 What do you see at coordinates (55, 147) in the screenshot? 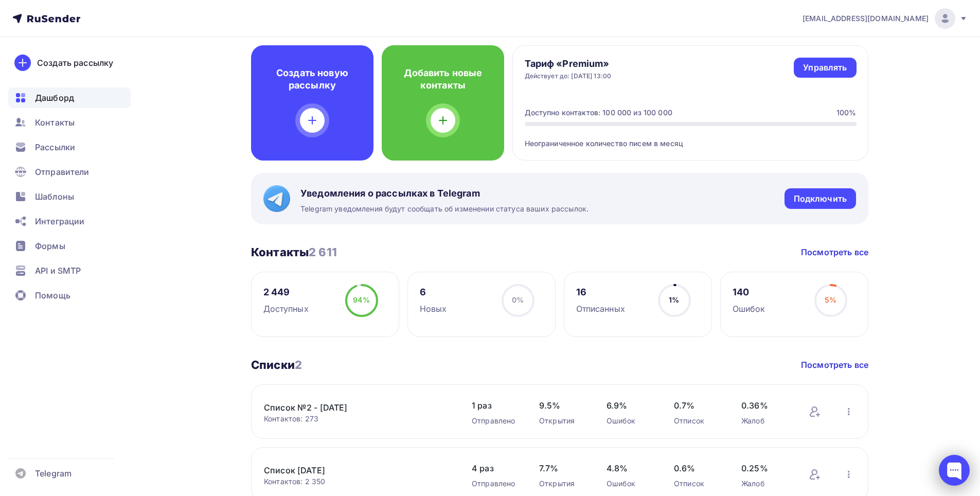
I see `span: Рассылки` at bounding box center [55, 147].